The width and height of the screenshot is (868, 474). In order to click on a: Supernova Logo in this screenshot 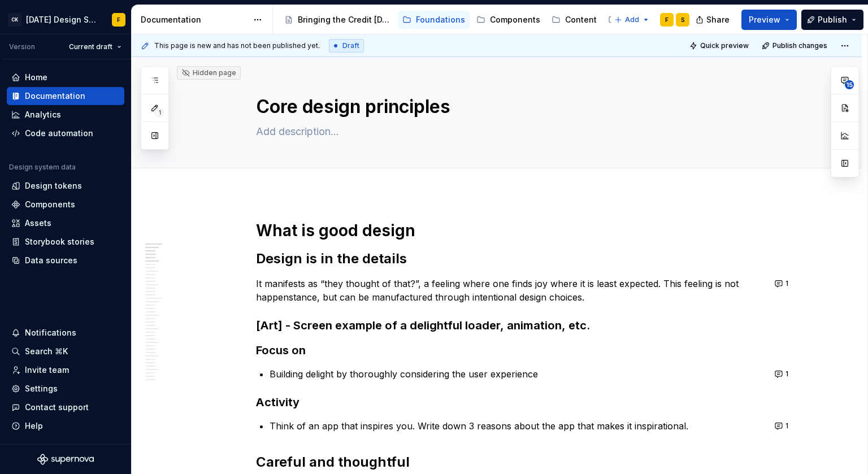, I will do `click(66, 459)`.